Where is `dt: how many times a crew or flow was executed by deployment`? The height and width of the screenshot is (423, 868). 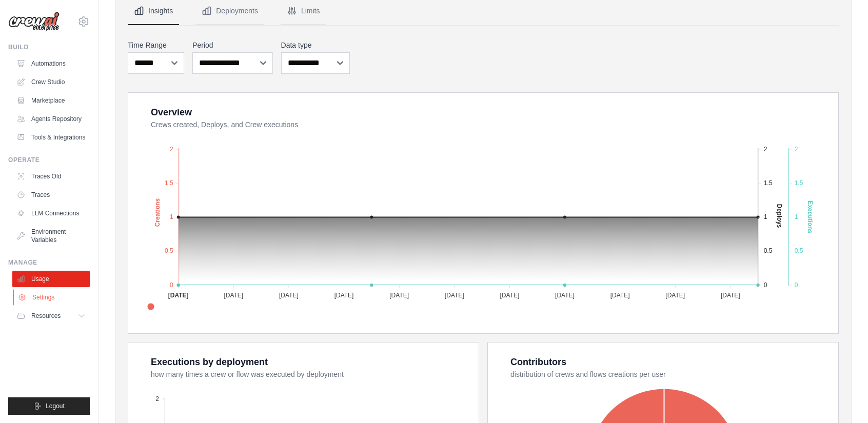 dt: how many times a crew or flow was executed by deployment is located at coordinates (308, 375).